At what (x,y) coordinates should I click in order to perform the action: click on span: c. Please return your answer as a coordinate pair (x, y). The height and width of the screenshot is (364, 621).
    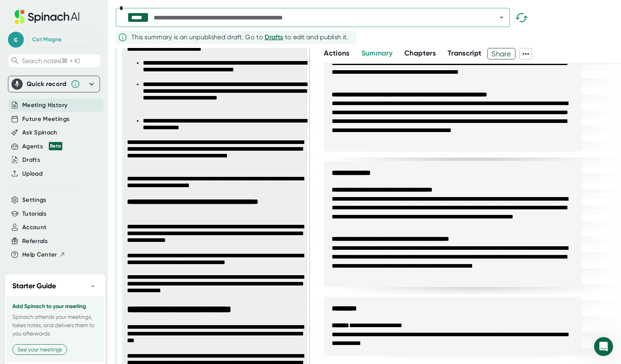
    Looking at the image, I should click on (16, 39).